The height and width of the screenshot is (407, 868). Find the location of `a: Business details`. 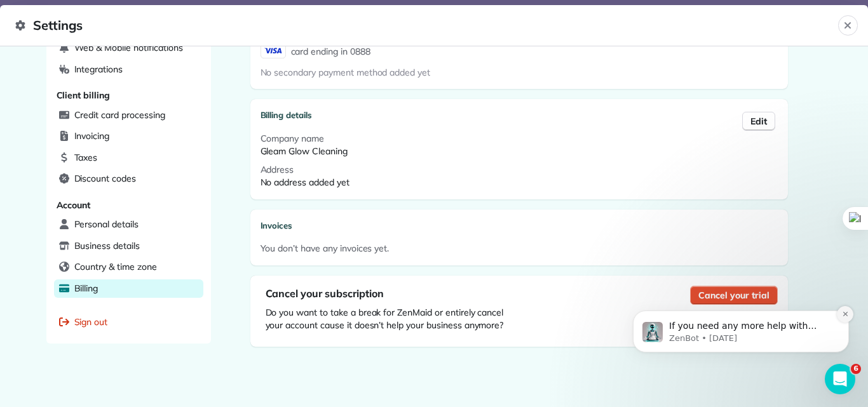

a: Business details is located at coordinates (128, 246).